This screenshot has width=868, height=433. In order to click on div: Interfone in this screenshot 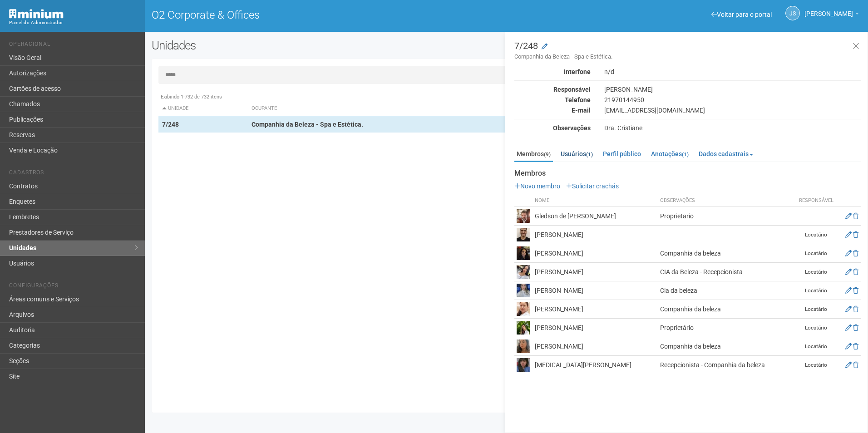, I will do `click(553, 72)`.